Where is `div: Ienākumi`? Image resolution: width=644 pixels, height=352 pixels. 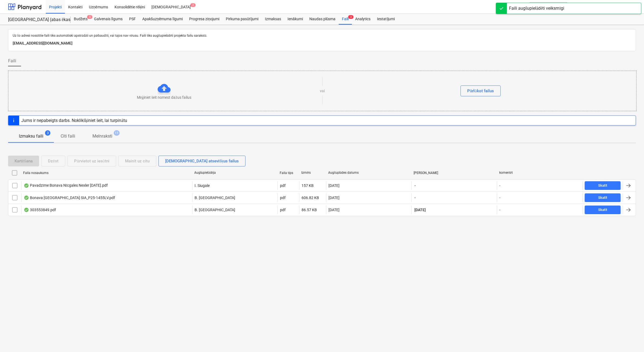
div: Ienākumi is located at coordinates (295, 19).